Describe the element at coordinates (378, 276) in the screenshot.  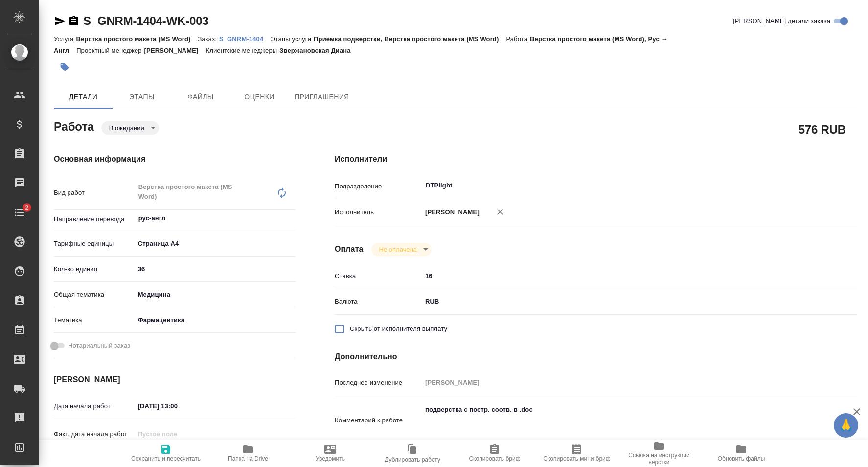
I see `p: Ставка` at that location.